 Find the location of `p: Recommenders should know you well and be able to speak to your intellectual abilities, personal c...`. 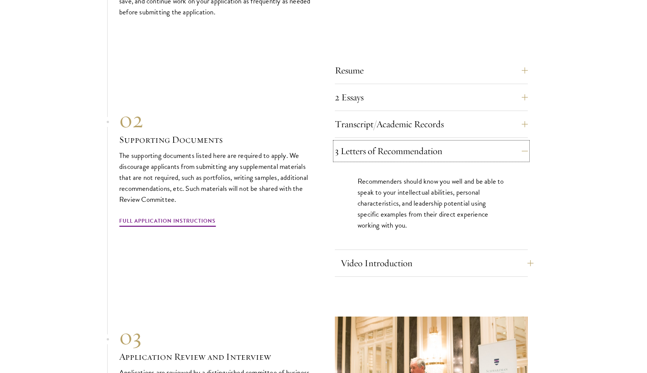

p: Recommenders should know you well and be able to speak to your intellectual abilities, personal c... is located at coordinates (432, 203).